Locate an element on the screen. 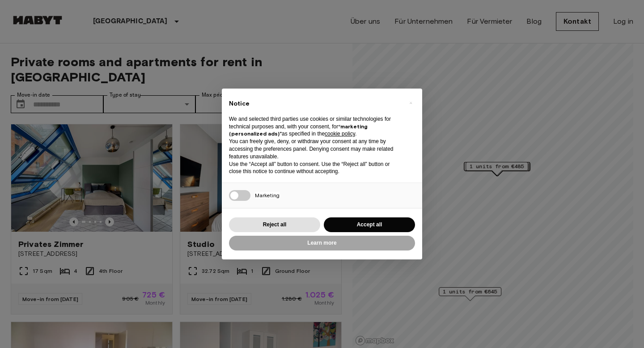 The width and height of the screenshot is (644, 348). p: We and selected third parties use cookies or similar technologies for technical purposes and, wit... is located at coordinates (315, 127).